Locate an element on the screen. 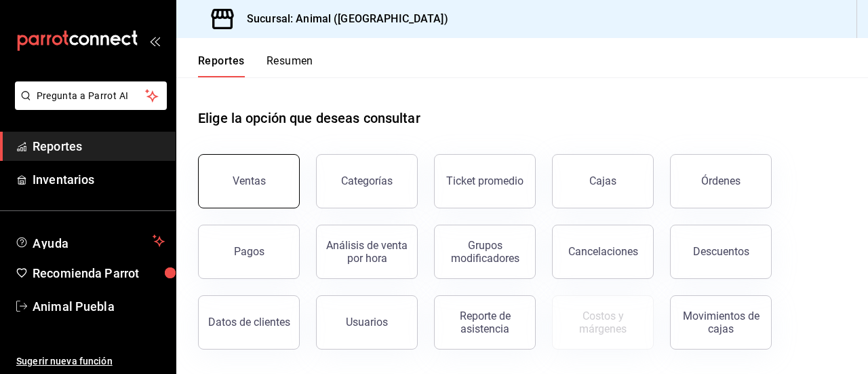 This screenshot has width=868, height=374. span: Recomienda Parrot is located at coordinates (99, 273).